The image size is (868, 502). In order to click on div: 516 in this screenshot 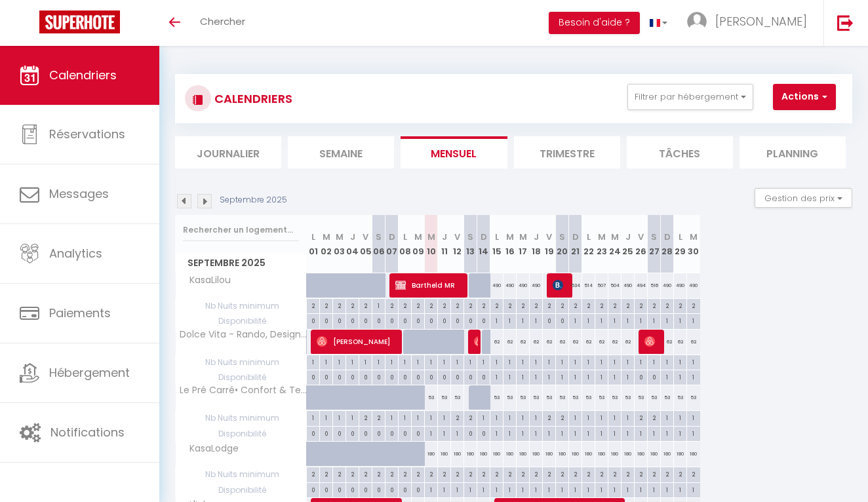, I will do `click(654, 285)`.